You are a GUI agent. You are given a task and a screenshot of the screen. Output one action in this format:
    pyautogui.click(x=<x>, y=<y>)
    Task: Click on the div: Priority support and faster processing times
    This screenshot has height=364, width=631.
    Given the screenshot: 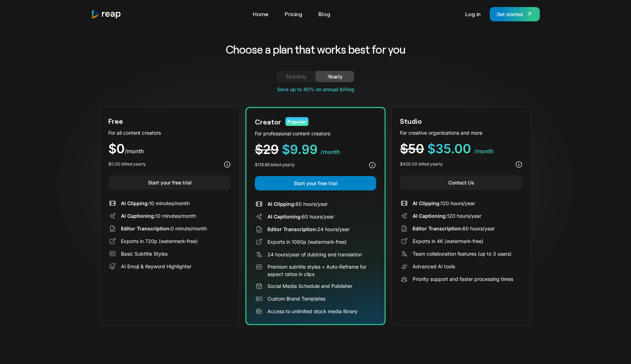 What is the action you would take?
    pyautogui.click(x=463, y=279)
    